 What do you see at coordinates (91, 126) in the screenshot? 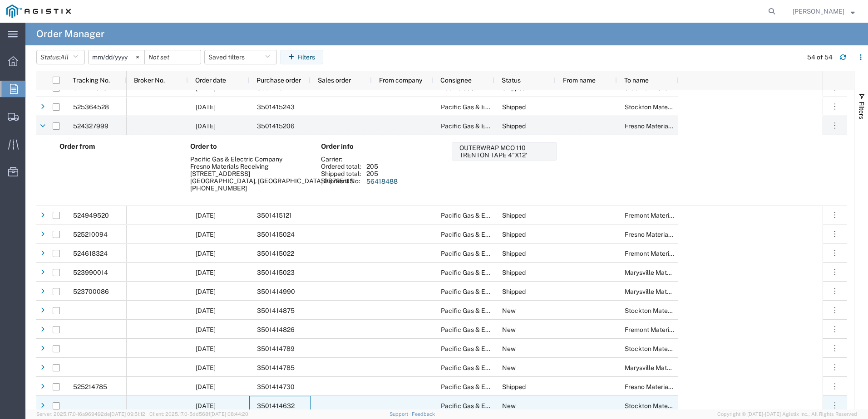
I see `span: 524327999` at bounding box center [91, 126].